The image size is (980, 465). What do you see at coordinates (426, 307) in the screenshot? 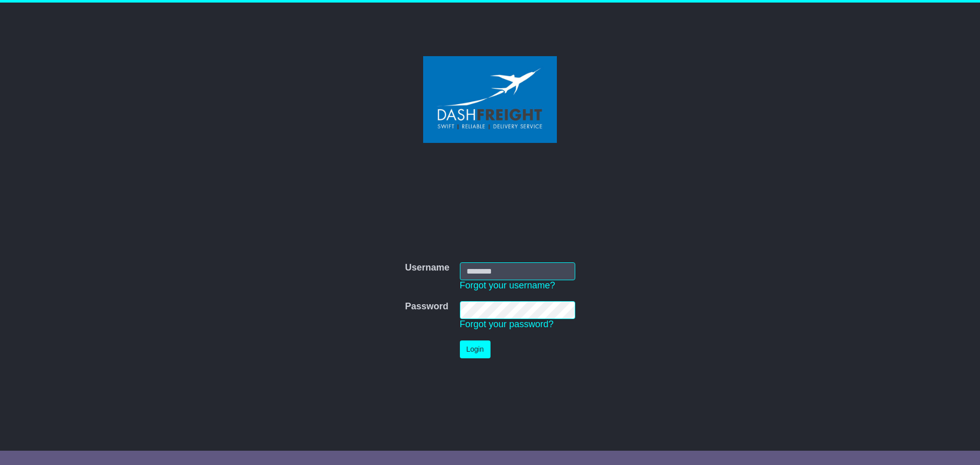
I see `label: Password` at bounding box center [426, 307].